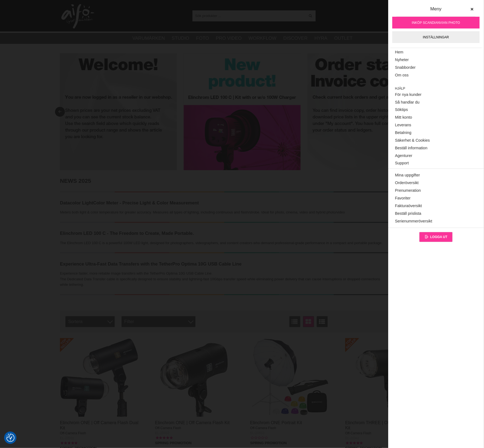  What do you see at coordinates (352, 438) in the screenshot?
I see `span: EL-20941` at bounding box center [352, 438].